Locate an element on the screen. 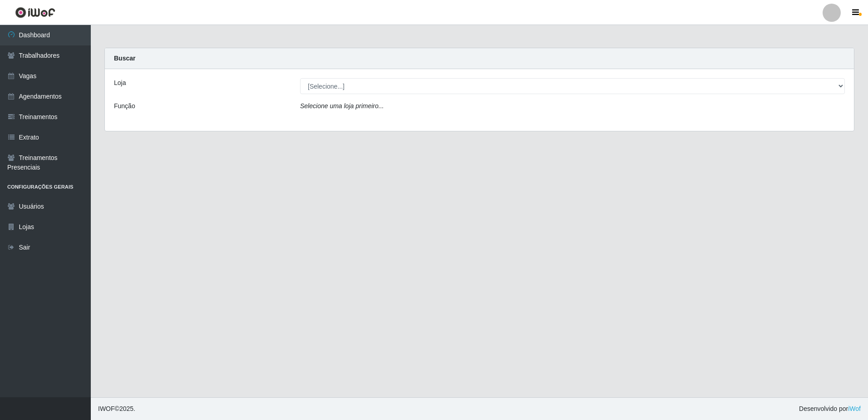  label: Loja is located at coordinates (120, 83).